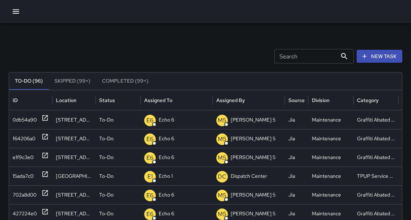  Describe the element at coordinates (25, 195) in the screenshot. I see `div: 702a8d00` at that location.